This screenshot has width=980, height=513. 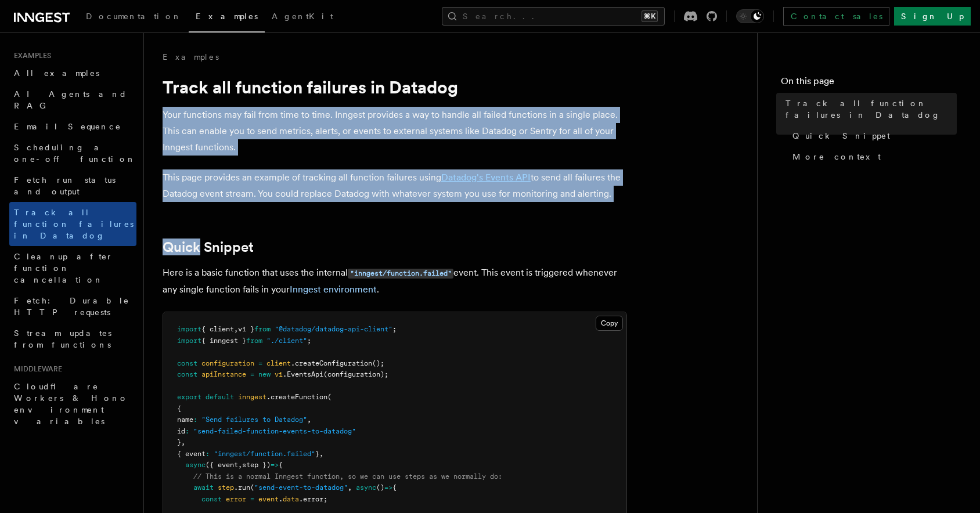 I want to click on a: More context, so click(x=872, y=157).